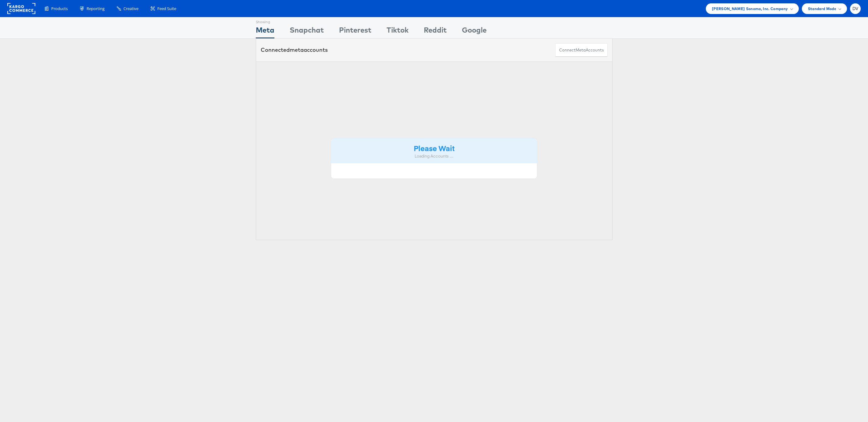  What do you see at coordinates (294, 50) in the screenshot?
I see `div: Connected accounts` at bounding box center [294, 50].